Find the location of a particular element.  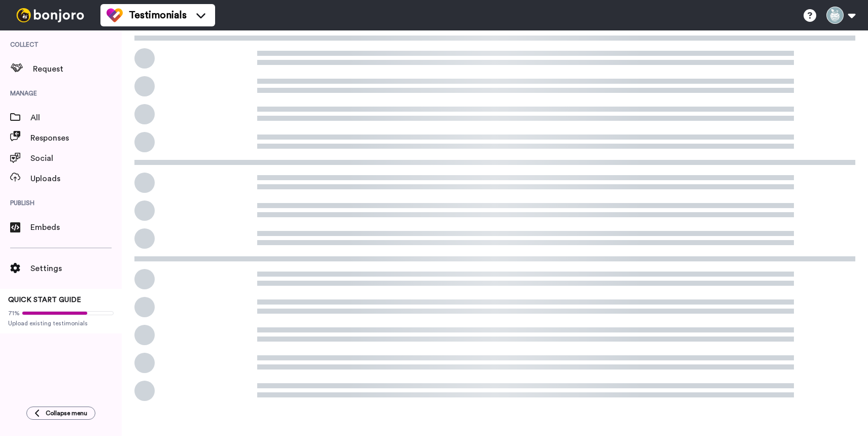

button: Collapse menu is located at coordinates (61, 413).